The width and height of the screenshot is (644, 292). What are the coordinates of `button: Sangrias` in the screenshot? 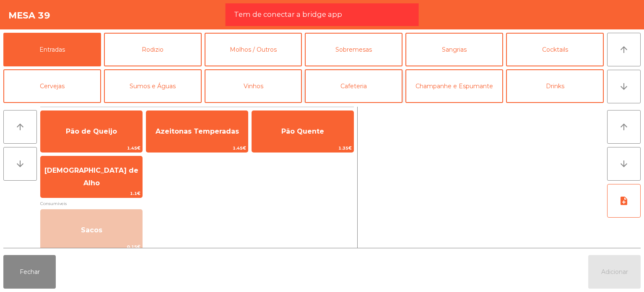 It's located at (454, 50).